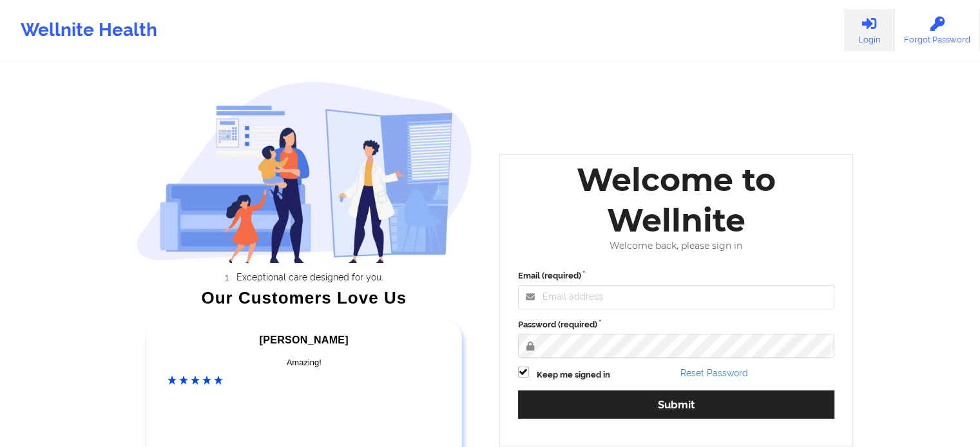 The image size is (980, 447). What do you see at coordinates (304, 172) in the screenshot?
I see `img: wellnite-auth-hero_200.c722682e.png` at bounding box center [304, 172].